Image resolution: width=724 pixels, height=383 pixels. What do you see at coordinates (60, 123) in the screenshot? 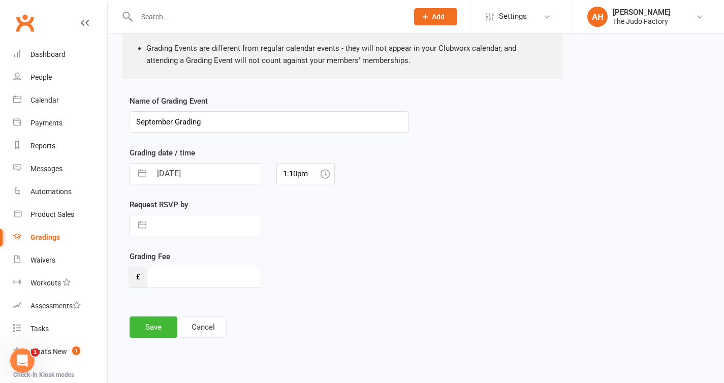
I see `a: Payments` at bounding box center [60, 123].